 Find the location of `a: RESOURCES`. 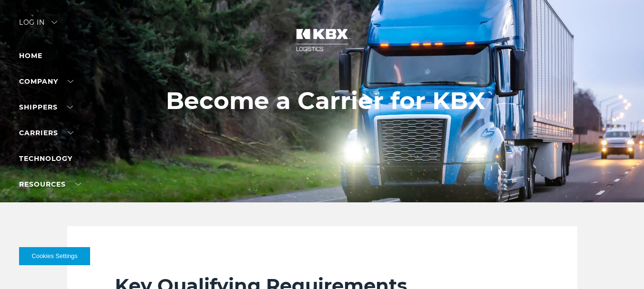

a: RESOURCES is located at coordinates (50, 184).